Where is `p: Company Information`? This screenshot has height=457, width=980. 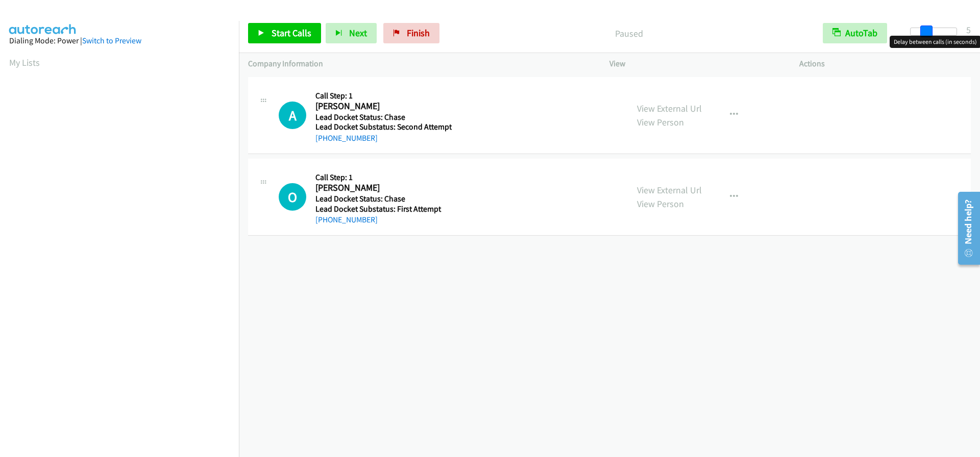
p: Company Information is located at coordinates (420, 64).